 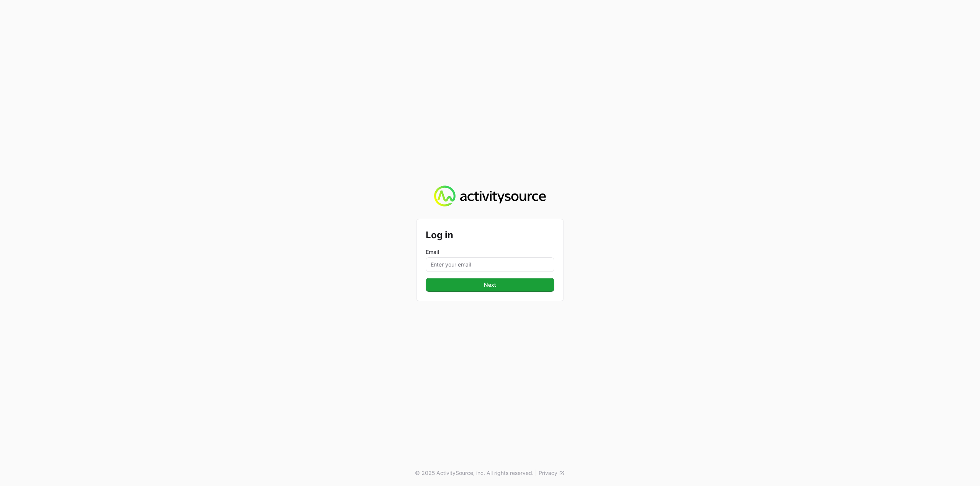 I want to click on img: Activity Source, so click(x=489, y=196).